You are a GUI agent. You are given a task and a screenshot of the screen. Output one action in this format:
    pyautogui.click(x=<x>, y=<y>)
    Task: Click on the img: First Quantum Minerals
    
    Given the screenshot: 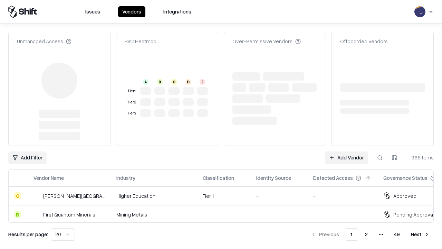 What is the action you would take?
    pyautogui.click(x=37, y=214)
    